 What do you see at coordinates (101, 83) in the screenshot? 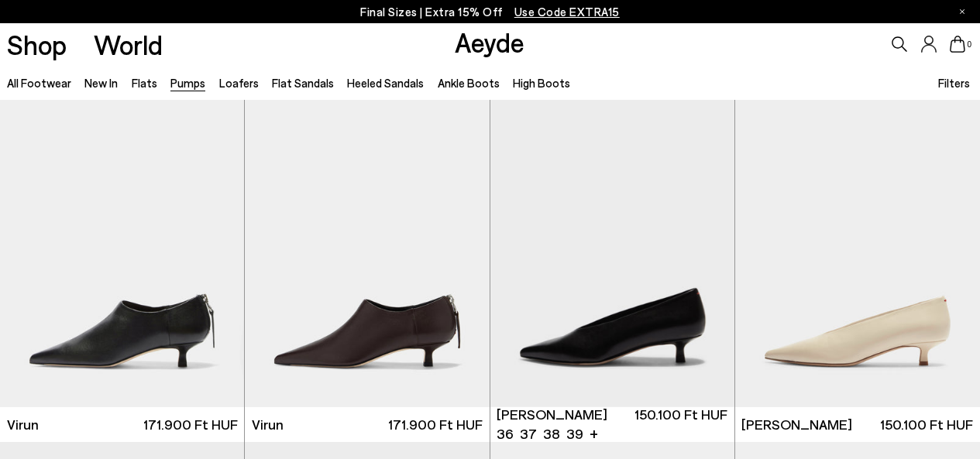
I see `a: New In` at bounding box center [101, 83].